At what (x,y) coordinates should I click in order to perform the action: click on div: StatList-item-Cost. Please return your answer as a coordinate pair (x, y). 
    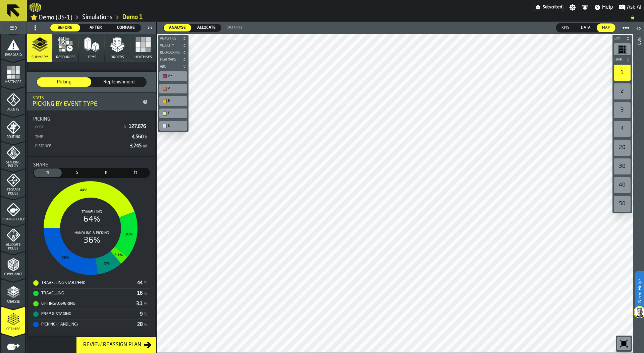
    Looking at the image, I should click on (91, 127).